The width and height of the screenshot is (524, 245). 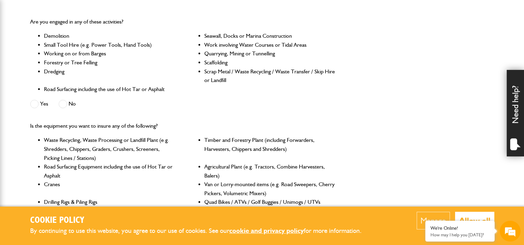 I want to click on div: We're Online!, so click(x=460, y=228).